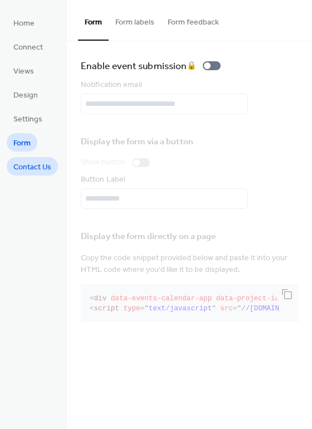 The width and height of the screenshot is (312, 429). Describe the element at coordinates (32, 166) in the screenshot. I see `a: Contact Us` at that location.